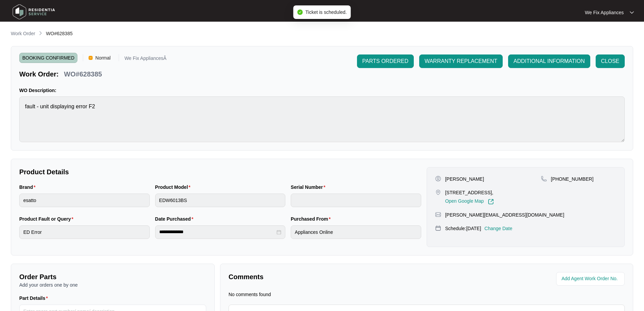 The height and width of the screenshot is (311, 644). What do you see at coordinates (610, 61) in the screenshot?
I see `span: CLOSE` at bounding box center [610, 61].